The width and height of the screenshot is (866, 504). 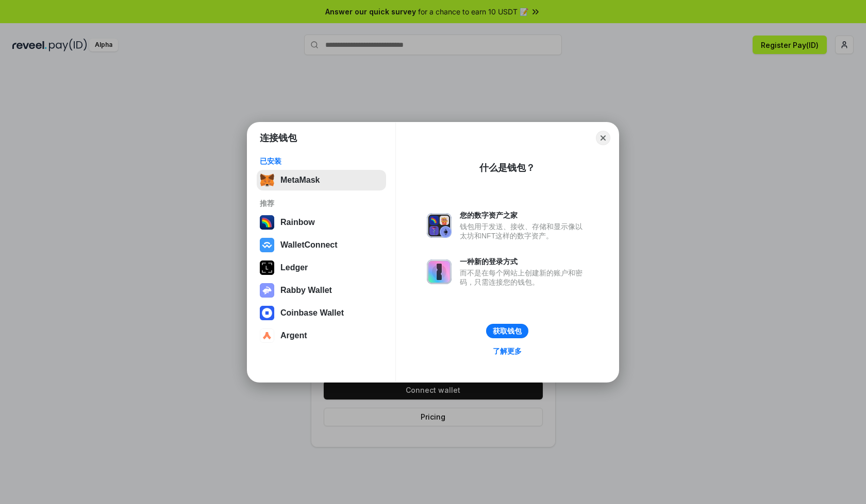 I want to click on button: MetaMask, so click(x=321, y=180).